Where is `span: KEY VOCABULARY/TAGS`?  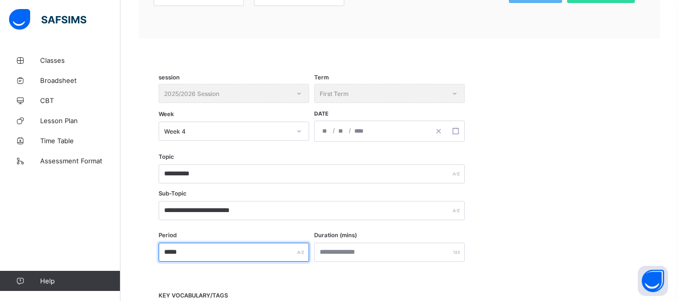
span: KEY VOCABULARY/TAGS is located at coordinates (193, 295).